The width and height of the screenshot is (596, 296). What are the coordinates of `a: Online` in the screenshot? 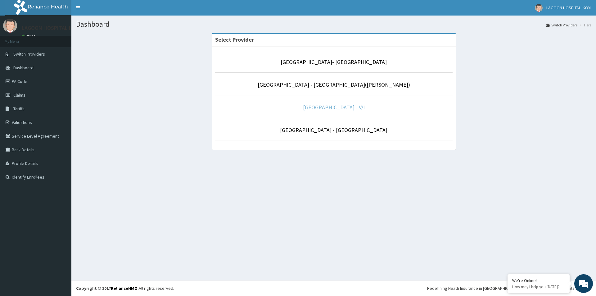 It's located at (29, 36).